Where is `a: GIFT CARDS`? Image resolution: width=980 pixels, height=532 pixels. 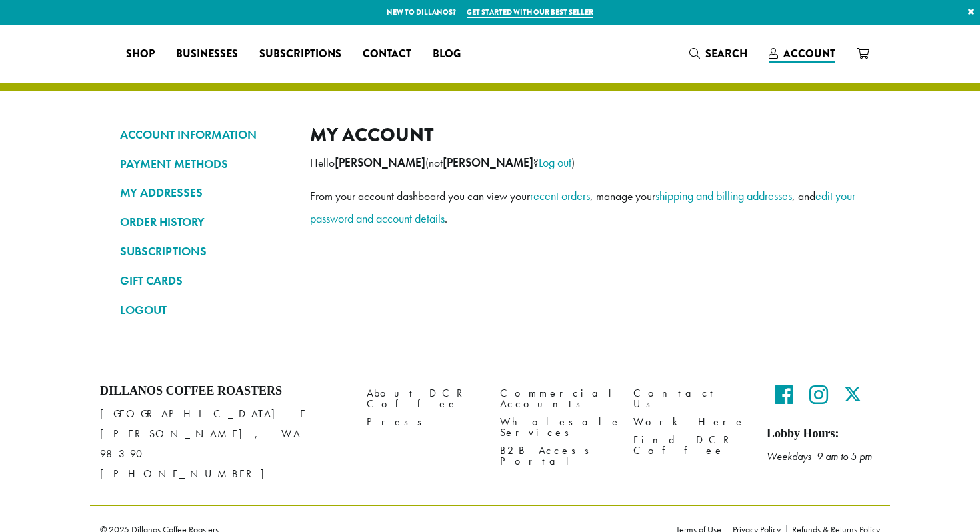 a: GIFT CARDS is located at coordinates (205, 281).